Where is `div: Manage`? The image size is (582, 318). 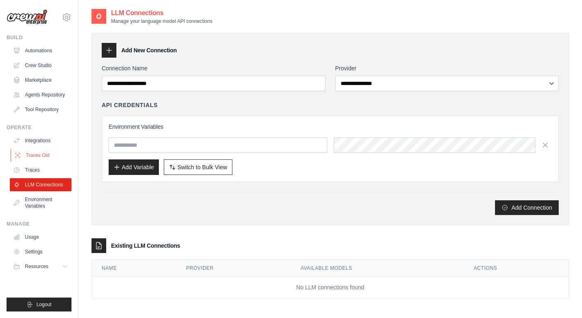 div: Manage is located at coordinates (39, 224).